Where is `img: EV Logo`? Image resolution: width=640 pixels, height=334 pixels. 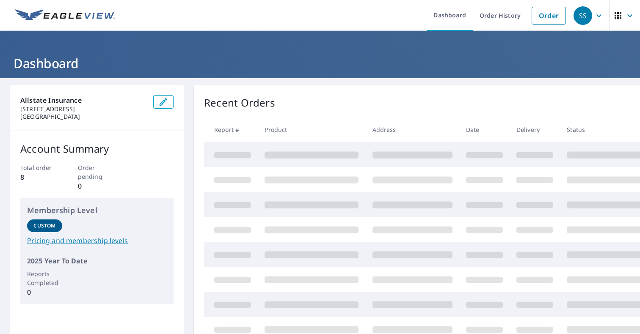
img: EV Logo is located at coordinates (65, 16).